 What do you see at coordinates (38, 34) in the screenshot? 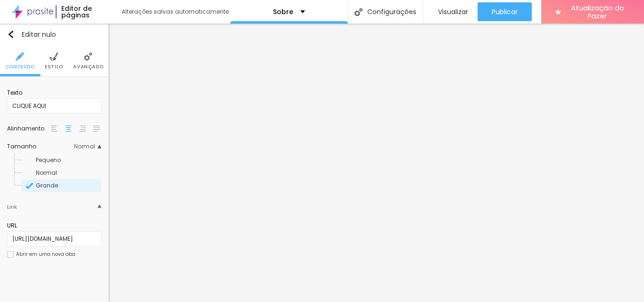
I see `font: Editar nulo` at bounding box center [38, 34].